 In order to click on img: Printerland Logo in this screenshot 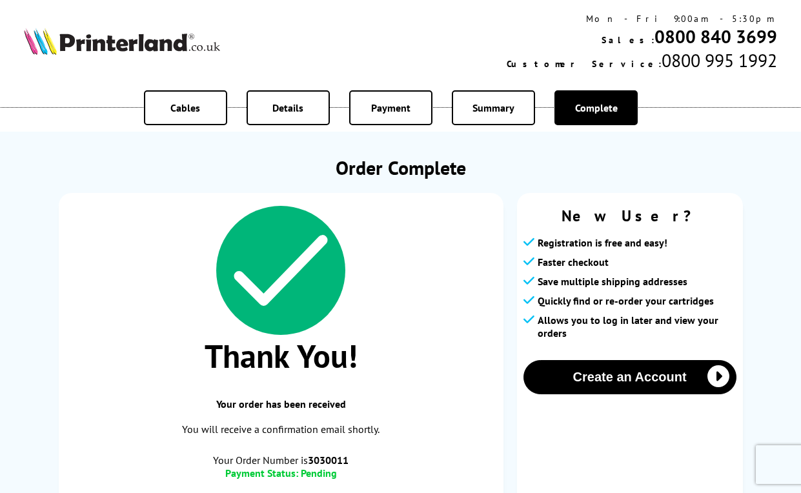, I will do `click(121, 41)`.